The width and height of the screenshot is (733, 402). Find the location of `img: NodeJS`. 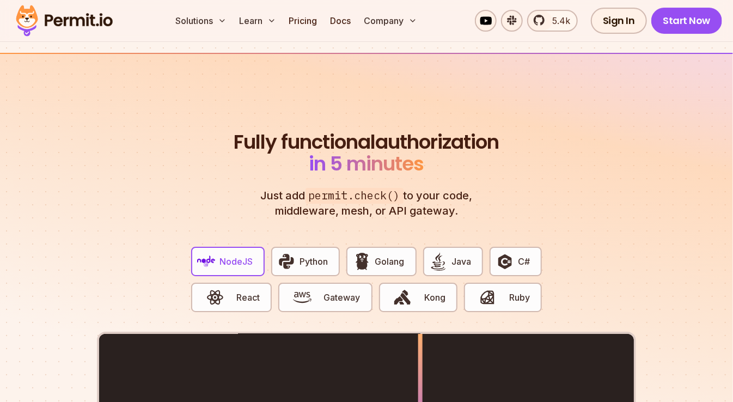

img: NodeJS is located at coordinates (206, 261).